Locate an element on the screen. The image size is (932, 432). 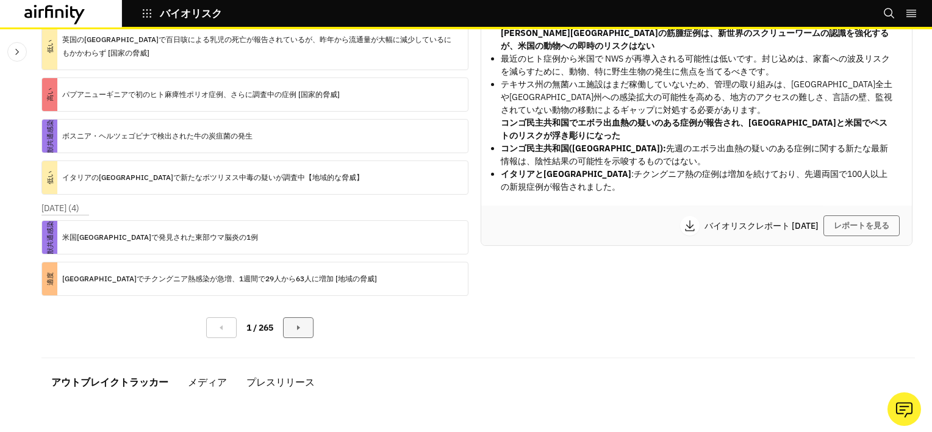
button: 次のページ is located at coordinates (298, 328).